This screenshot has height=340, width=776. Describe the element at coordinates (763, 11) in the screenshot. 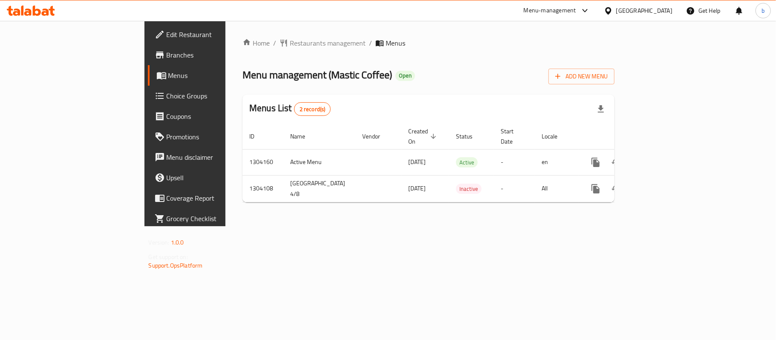

I see `span: b` at that location.